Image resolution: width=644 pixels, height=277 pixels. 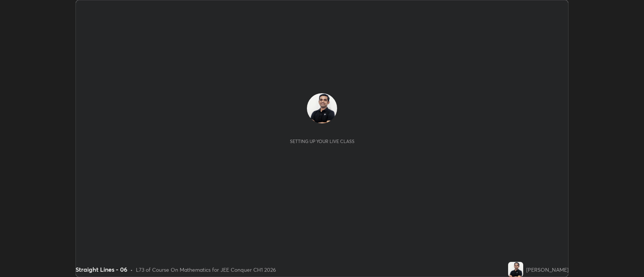 What do you see at coordinates (101, 269) in the screenshot?
I see `div: Straight Lines - 06` at bounding box center [101, 269].